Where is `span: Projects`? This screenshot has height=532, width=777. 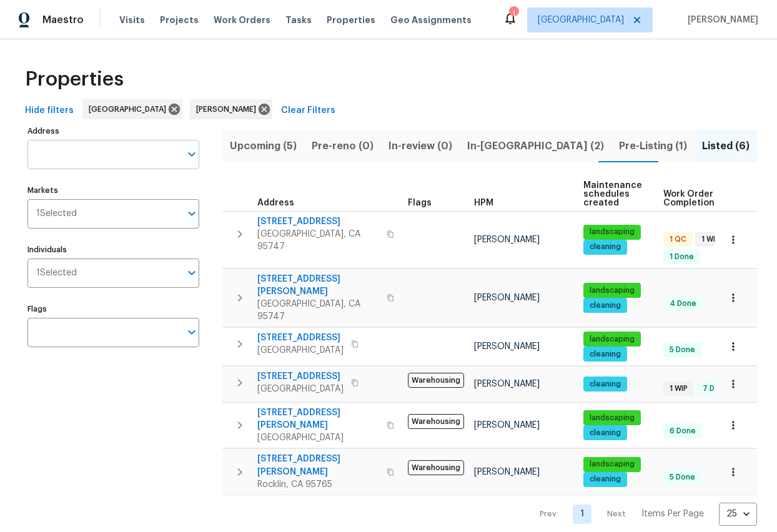 span: Projects is located at coordinates (179, 20).